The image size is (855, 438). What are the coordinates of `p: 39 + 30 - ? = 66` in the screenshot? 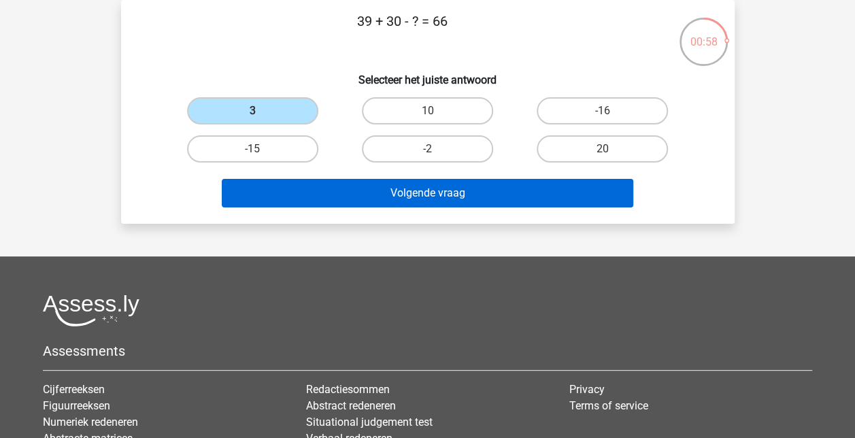 It's located at (402, 31).